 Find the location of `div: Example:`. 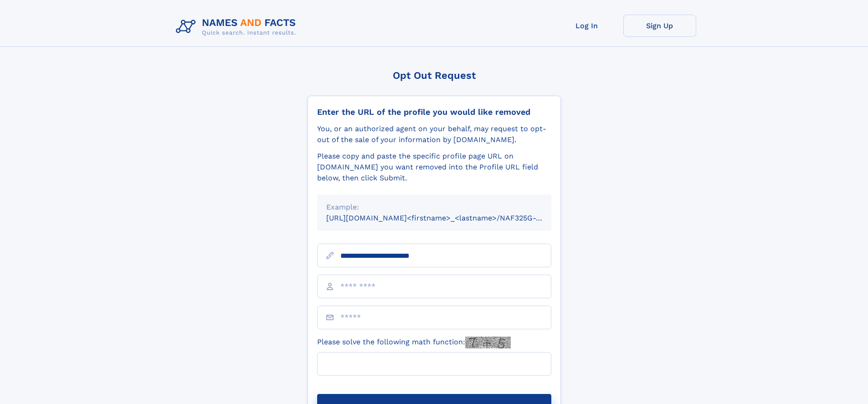

div: Example: is located at coordinates (434, 207).